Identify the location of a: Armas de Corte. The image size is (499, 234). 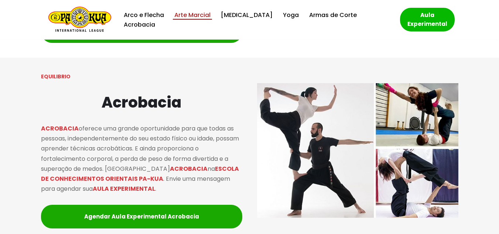
(333, 15).